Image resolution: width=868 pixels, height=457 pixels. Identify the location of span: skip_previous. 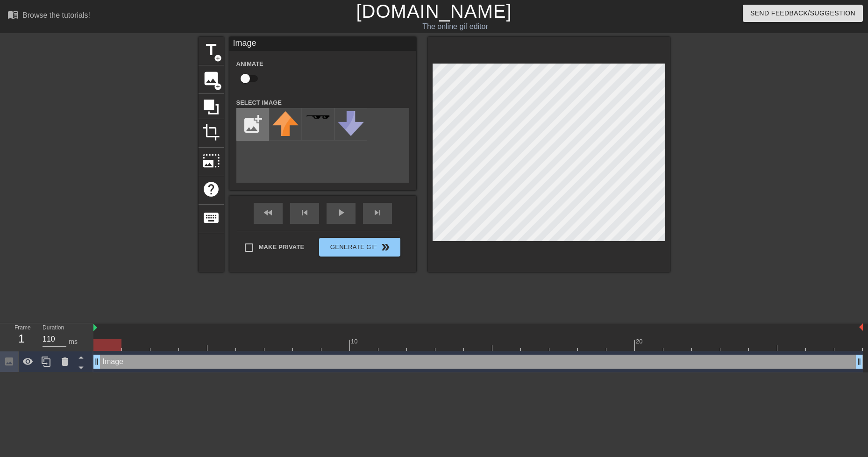
(304, 212).